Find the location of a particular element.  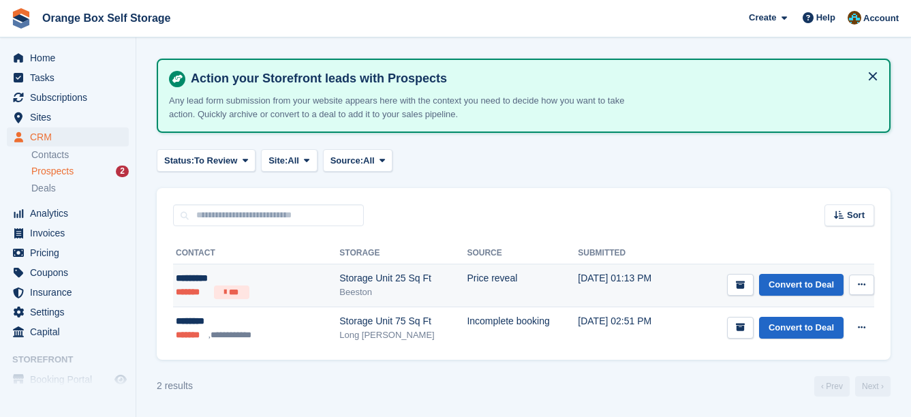

img: stora-icon-8386f47178a22dfd0bd8f6a31ec36ba5ce8667c1dd55bd0f319d3a0aa187defe.svg is located at coordinates (21, 18).